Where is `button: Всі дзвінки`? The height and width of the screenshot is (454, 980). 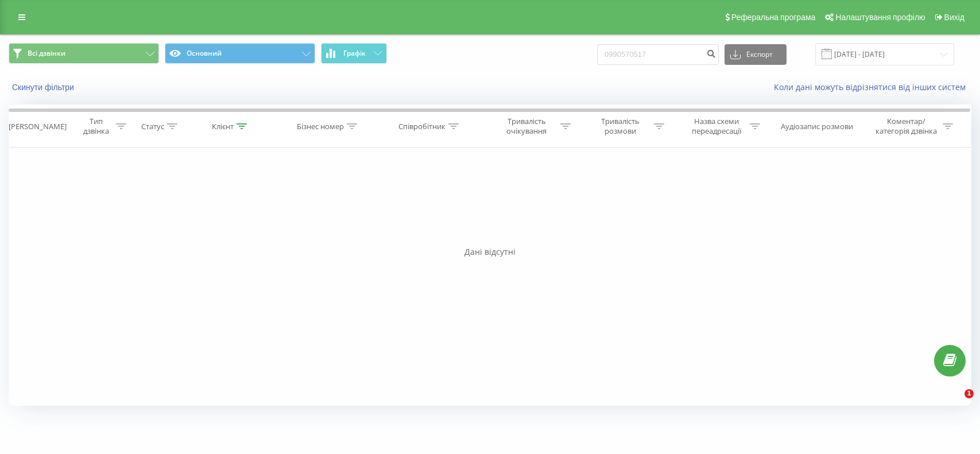
button: Всі дзвінки is located at coordinates (84, 53).